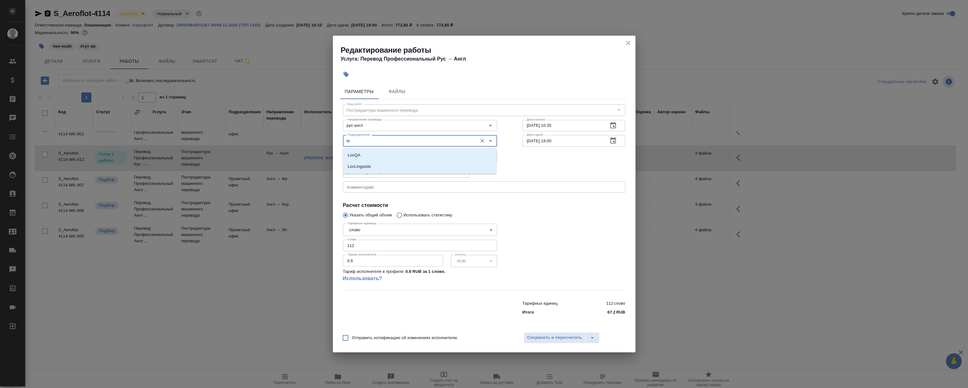 The width and height of the screenshot is (968, 388). I want to click on h4: Услуга: Перевод Профессиональный Рус → Англ, so click(488, 59).